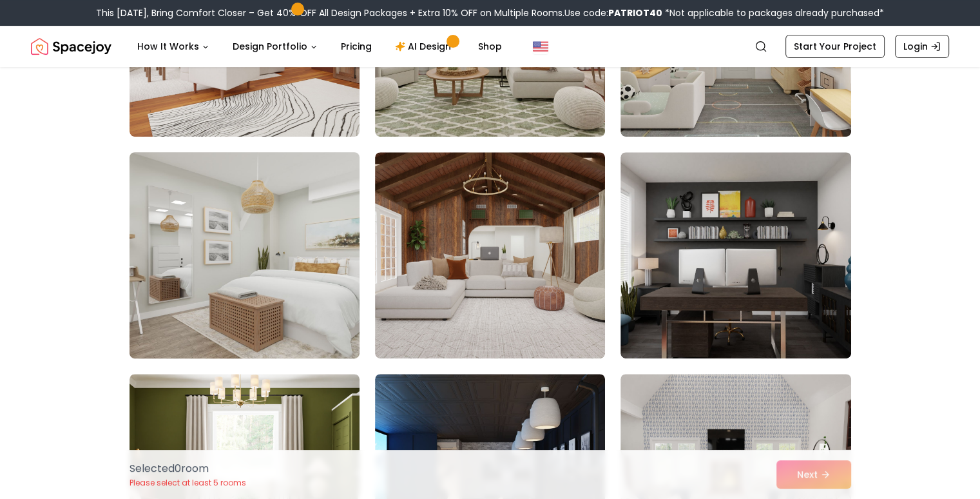 The width and height of the screenshot is (980, 499). Describe the element at coordinates (541, 47) in the screenshot. I see `img: United States` at that location.